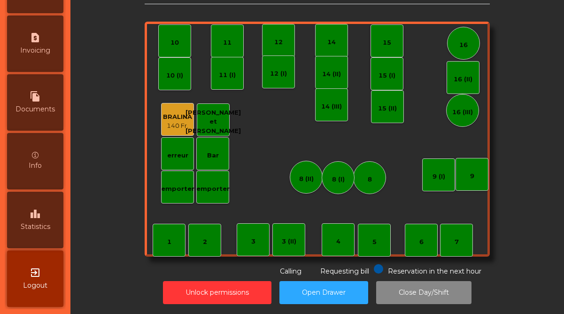 The image size is (564, 314). What do you see at coordinates (464, 45) in the screenshot?
I see `div: 16` at bounding box center [464, 45].